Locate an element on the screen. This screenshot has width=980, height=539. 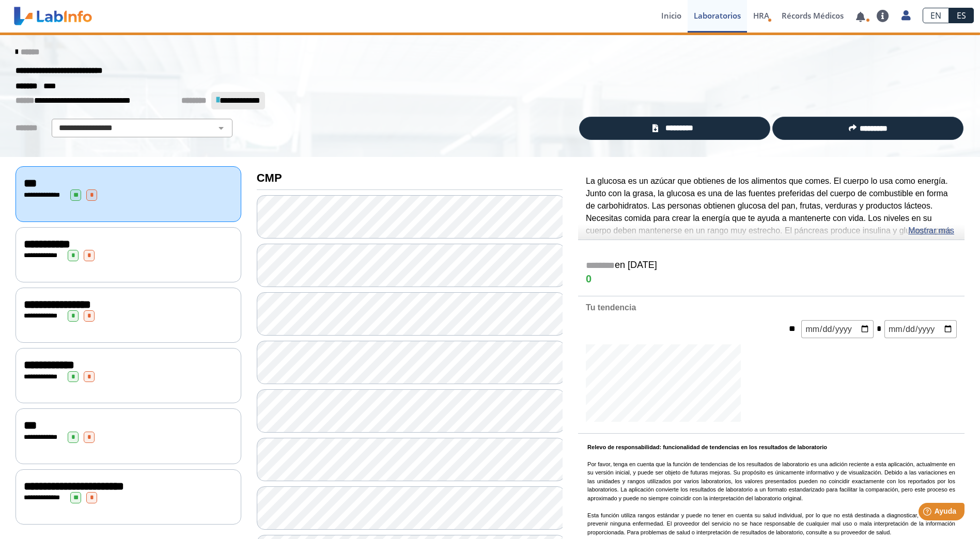
p: Por favor, tenga en cuenta que la función de tendencias de los resultados de laboratorio es una a... is located at coordinates (772, 490).